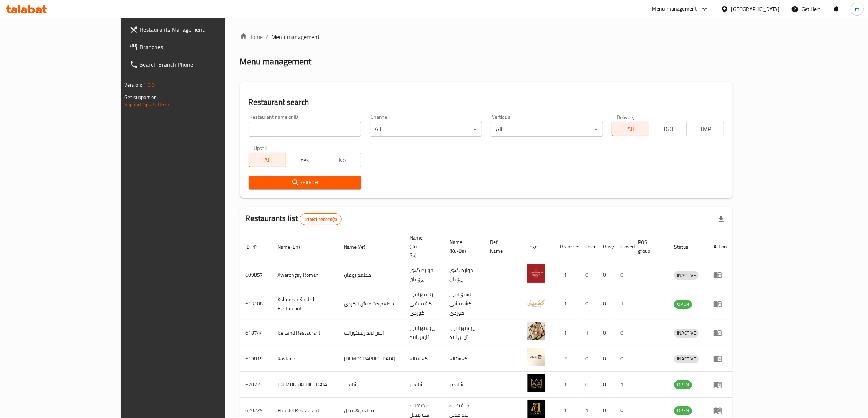  Describe the element at coordinates (567, 359) in the screenshot. I see `td: 2` at that location.